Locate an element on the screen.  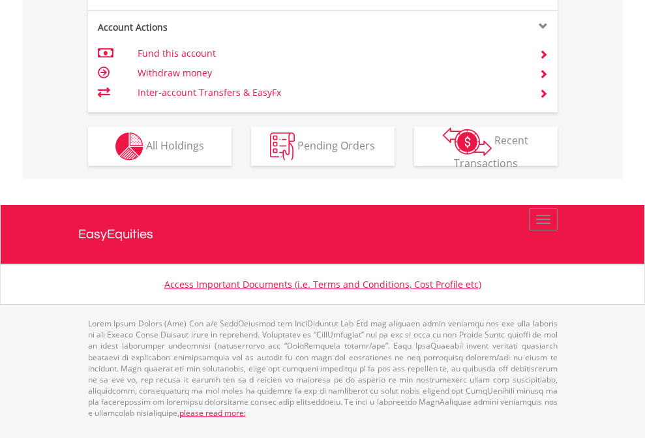
p: Lorem Ipsum Dolors (Ame) Con a/e SeddOeiusmod tem InciDiduntut Lab Etd mag aliquaen admin veniamq... is located at coordinates (323, 368).